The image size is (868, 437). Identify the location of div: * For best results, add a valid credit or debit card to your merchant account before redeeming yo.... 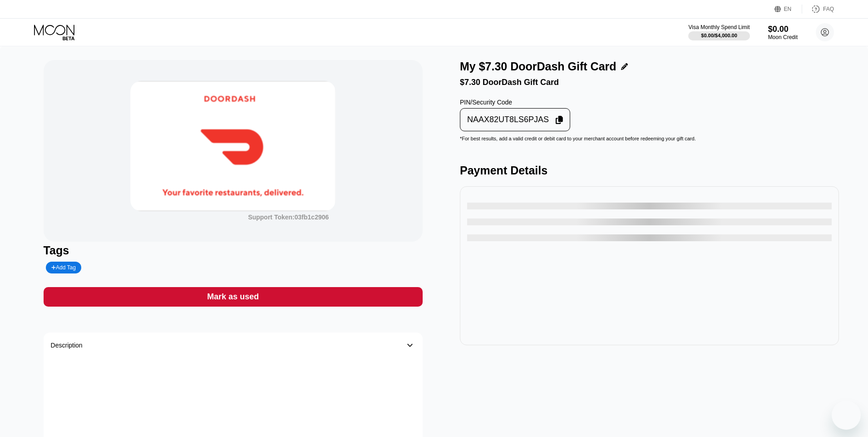
(649, 139).